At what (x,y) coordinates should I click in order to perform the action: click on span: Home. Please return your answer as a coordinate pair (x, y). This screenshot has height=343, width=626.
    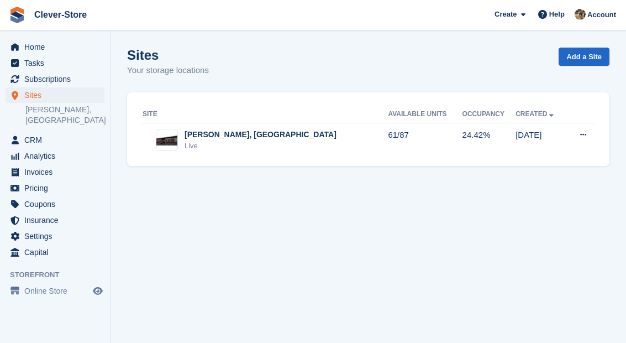
    Looking at the image, I should click on (57, 47).